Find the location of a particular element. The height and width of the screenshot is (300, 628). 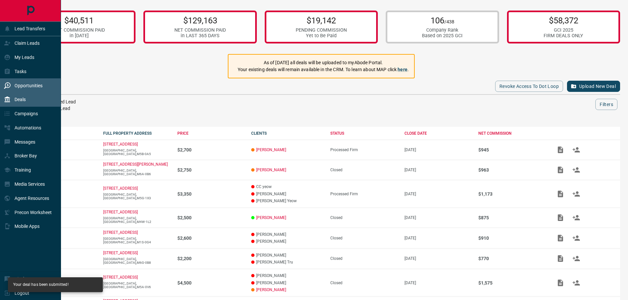

p: $3,350 is located at coordinates (211, 194).